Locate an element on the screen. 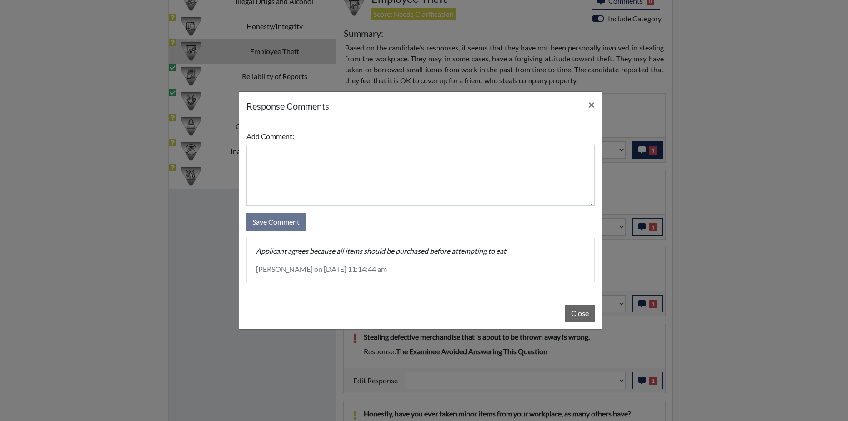 This screenshot has width=848, height=421. button: Save Comment is located at coordinates (276, 222).